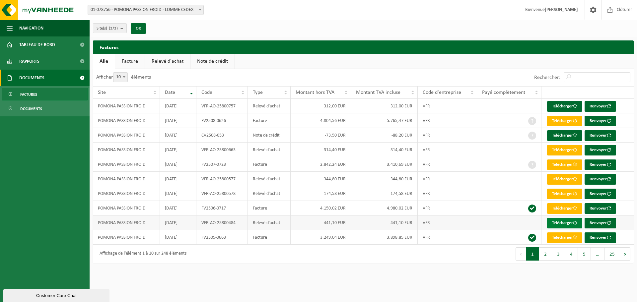  Describe the element at coordinates (222, 150) in the screenshot. I see `td: VFR-AO-25800663` at that location.